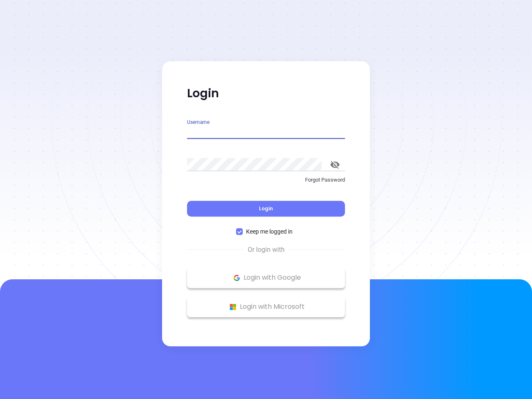  Describe the element at coordinates (266, 307) in the screenshot. I see `button: Microsoft Logo Login with Microsoft` at that location.